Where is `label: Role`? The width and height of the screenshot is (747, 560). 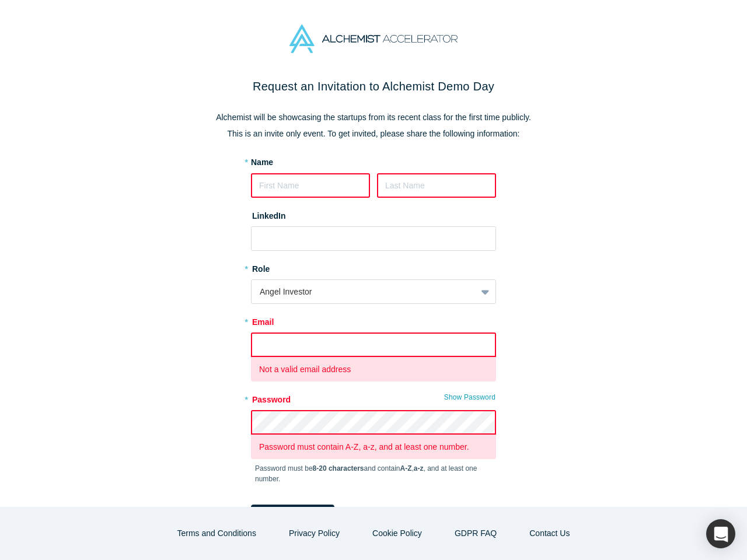
label: Role is located at coordinates (373, 267).